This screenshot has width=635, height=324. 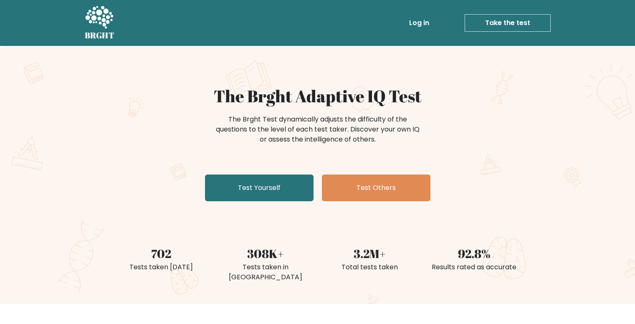 What do you see at coordinates (161, 253) in the screenshot?
I see `div: 702` at bounding box center [161, 253].